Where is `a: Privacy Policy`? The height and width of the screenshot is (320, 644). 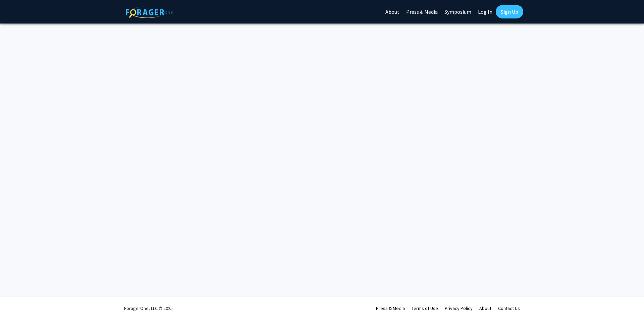 a: Privacy Policy is located at coordinates (458, 308).